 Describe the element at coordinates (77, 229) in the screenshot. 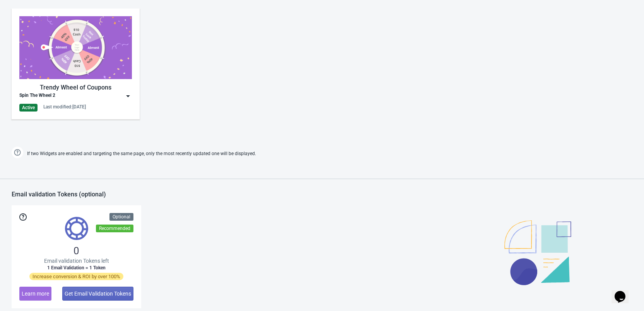

I see `img: tokens.svg` at that location.